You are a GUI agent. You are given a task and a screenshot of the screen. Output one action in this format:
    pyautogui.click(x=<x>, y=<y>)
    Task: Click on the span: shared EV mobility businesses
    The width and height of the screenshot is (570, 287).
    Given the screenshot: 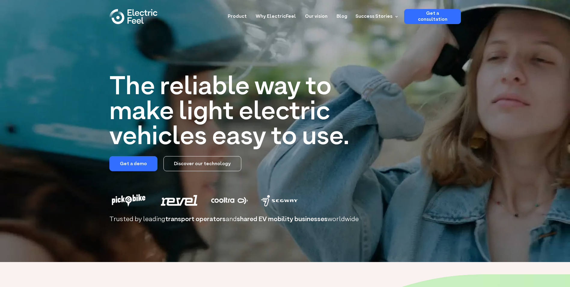 What is the action you would take?
    pyautogui.click(x=282, y=219)
    